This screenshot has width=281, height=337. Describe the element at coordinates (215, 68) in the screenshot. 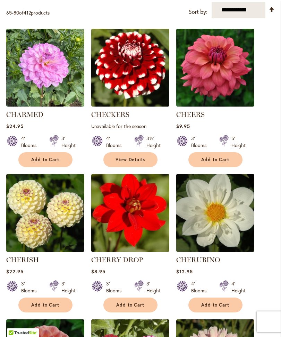

I see `img: CHEERS` at that location.